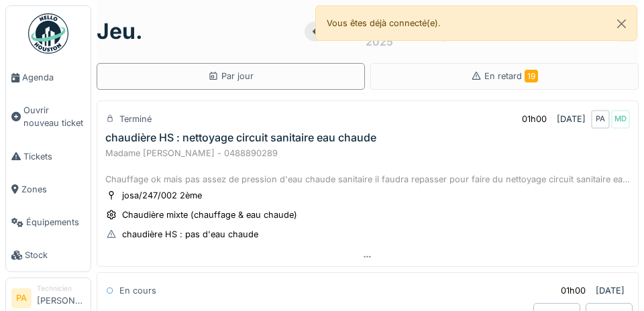 The image size is (644, 311). I want to click on button: Close, so click(621, 24).